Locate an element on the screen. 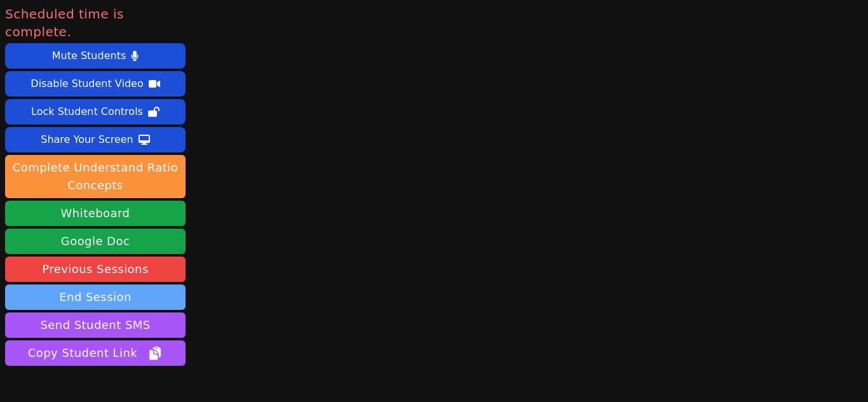  a: Google Doc is located at coordinates (96, 242).